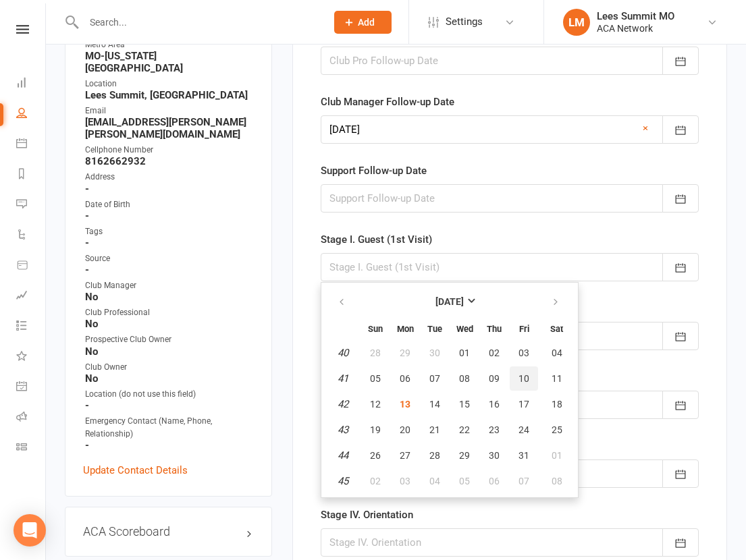  Describe the element at coordinates (388, 102) in the screenshot. I see `label: Club Manager Follow-up Date` at that location.